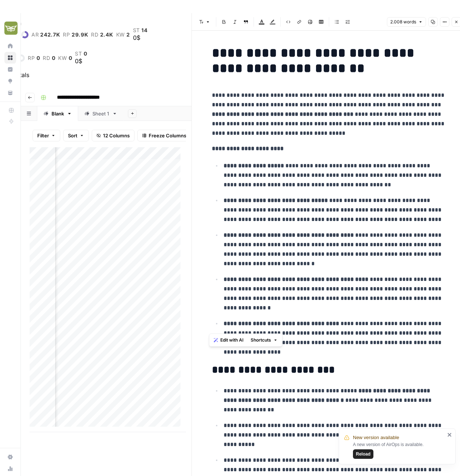 The image size is (460, 476). Describe the element at coordinates (450, 434) in the screenshot. I see `button: close` at that location.